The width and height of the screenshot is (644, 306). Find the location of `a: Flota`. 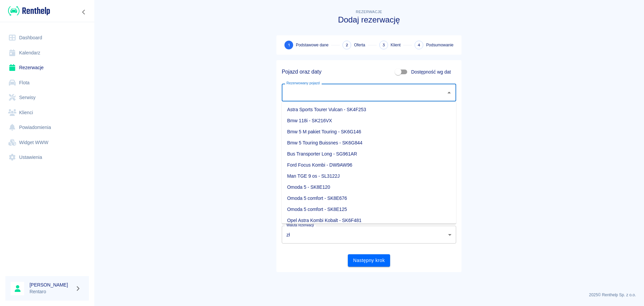

a: Flota is located at coordinates (47, 82).